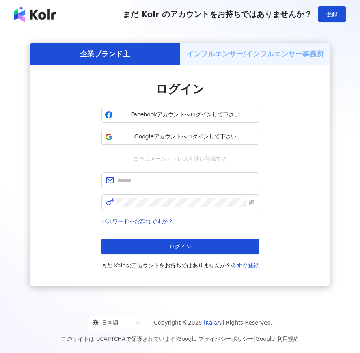 The width and height of the screenshot is (360, 353). I want to click on a: Google プライバシーポリシー, so click(215, 339).